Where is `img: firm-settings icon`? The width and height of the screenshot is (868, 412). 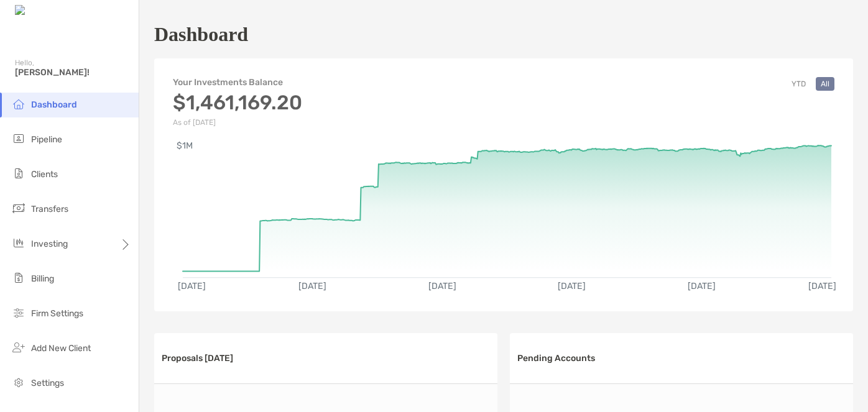 img: firm-settings icon is located at coordinates (19, 312).